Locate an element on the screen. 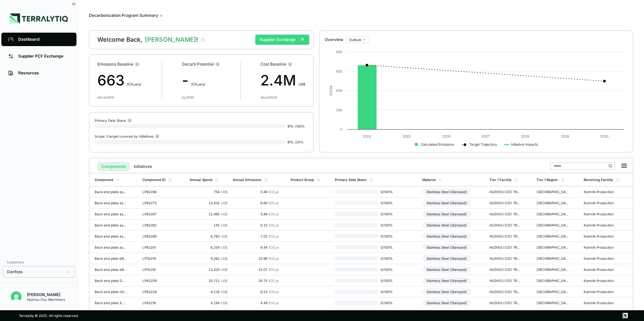 The height and width of the screenshot is (321, 644). div: Cost Baseline is located at coordinates (283, 64).